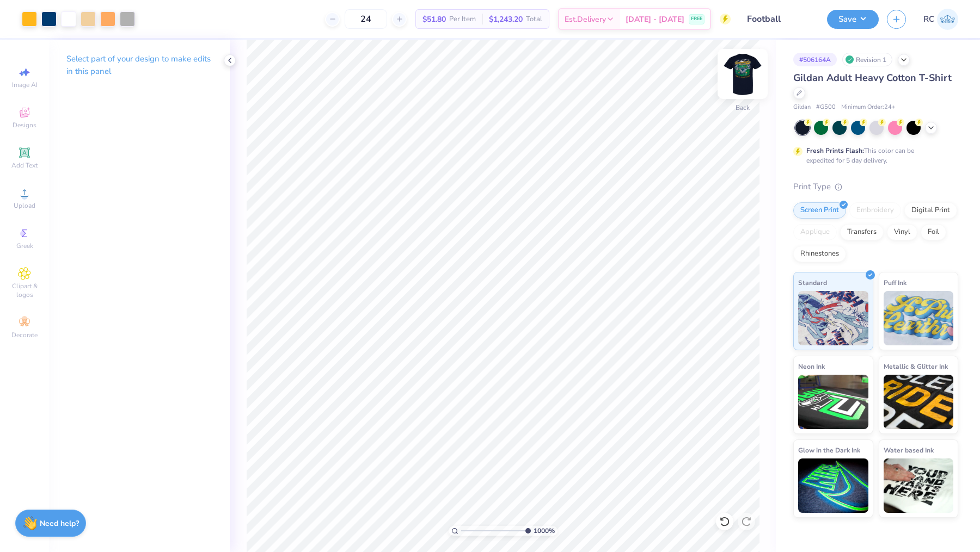  Describe the element at coordinates (815, 60) in the screenshot. I see `div: # 506164A` at that location.